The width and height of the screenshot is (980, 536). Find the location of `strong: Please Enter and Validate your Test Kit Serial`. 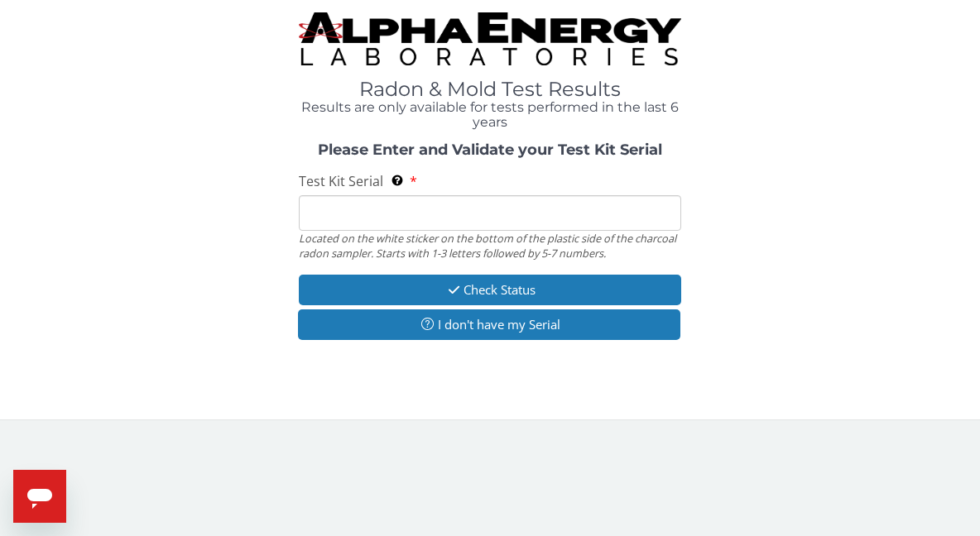

strong: Please Enter and Validate your Test Kit Serial is located at coordinates (490, 149).